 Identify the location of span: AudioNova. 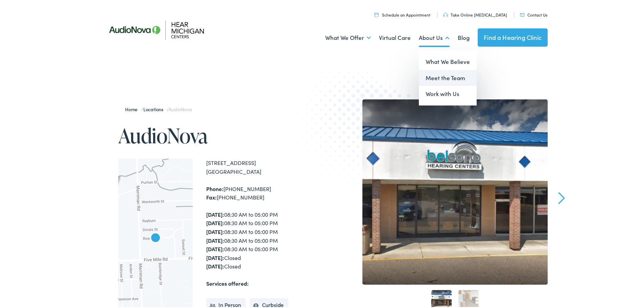
(180, 108).